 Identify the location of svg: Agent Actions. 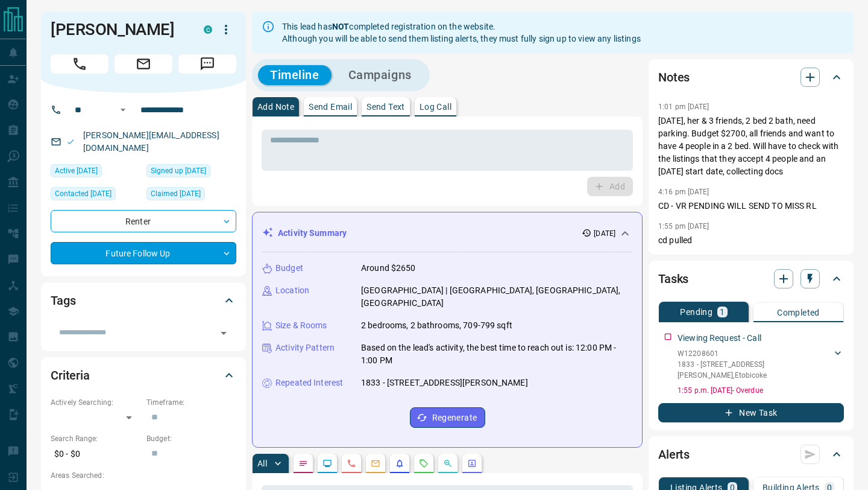
(472, 464).